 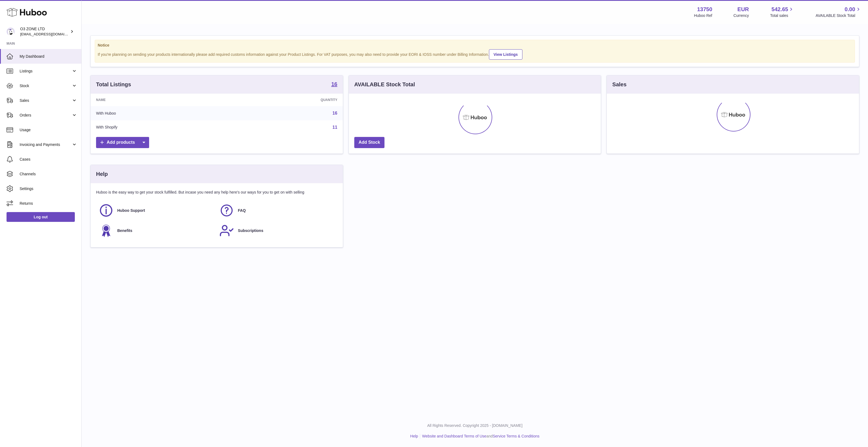 I want to click on a: View Listings, so click(x=506, y=54).